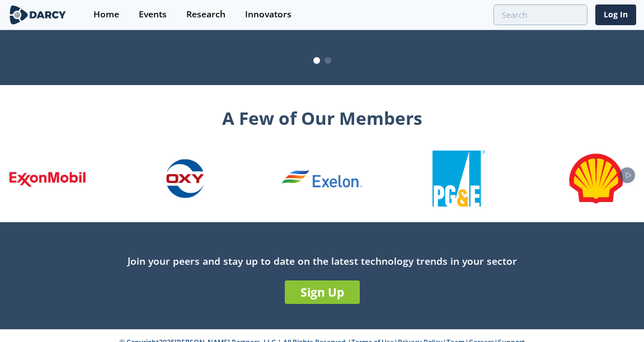 Image resolution: width=644 pixels, height=342 pixels. I want to click on img: 1680809104427-OXY_LOGO_COLOR_RGB%20%28002%29.png, so click(185, 179).